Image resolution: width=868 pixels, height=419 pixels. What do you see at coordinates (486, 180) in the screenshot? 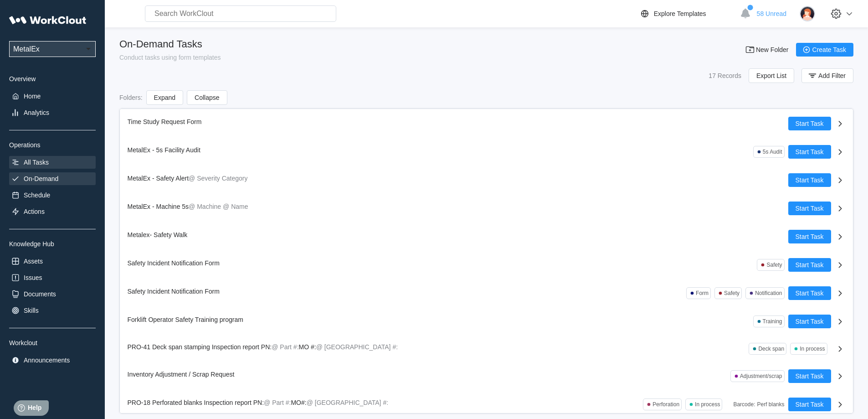
I see `a: MetalEx - Safety Alert@ Severity CategoryStart Task` at bounding box center [486, 180].